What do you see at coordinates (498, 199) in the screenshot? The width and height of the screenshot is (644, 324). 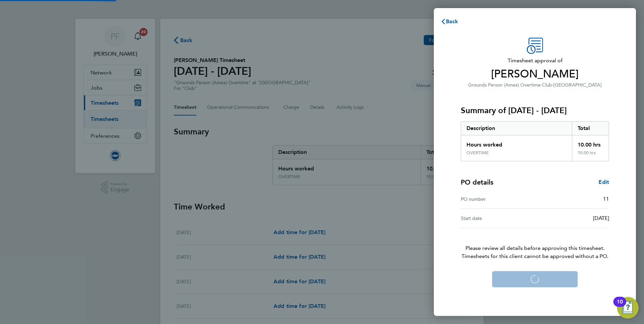 I see `div: PO number` at bounding box center [498, 199].